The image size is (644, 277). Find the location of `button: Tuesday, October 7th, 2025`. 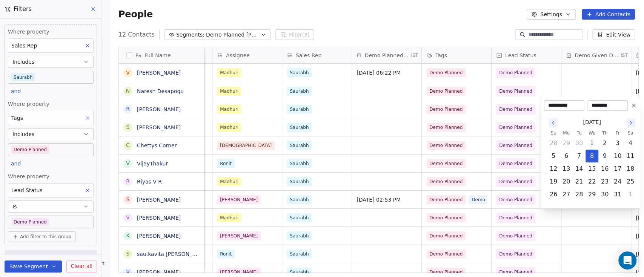

button: Tuesday, October 7th, 2025 is located at coordinates (579, 156).